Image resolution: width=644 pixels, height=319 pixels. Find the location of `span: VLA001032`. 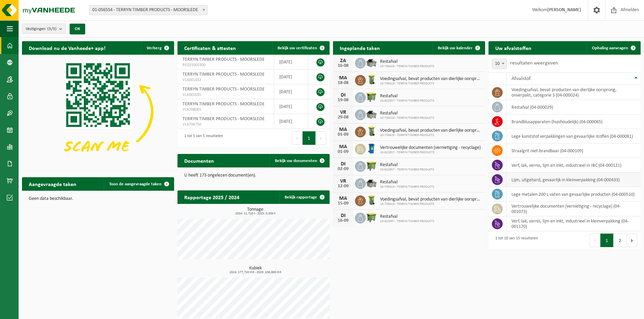

span: VLA001032 is located at coordinates (226, 80).